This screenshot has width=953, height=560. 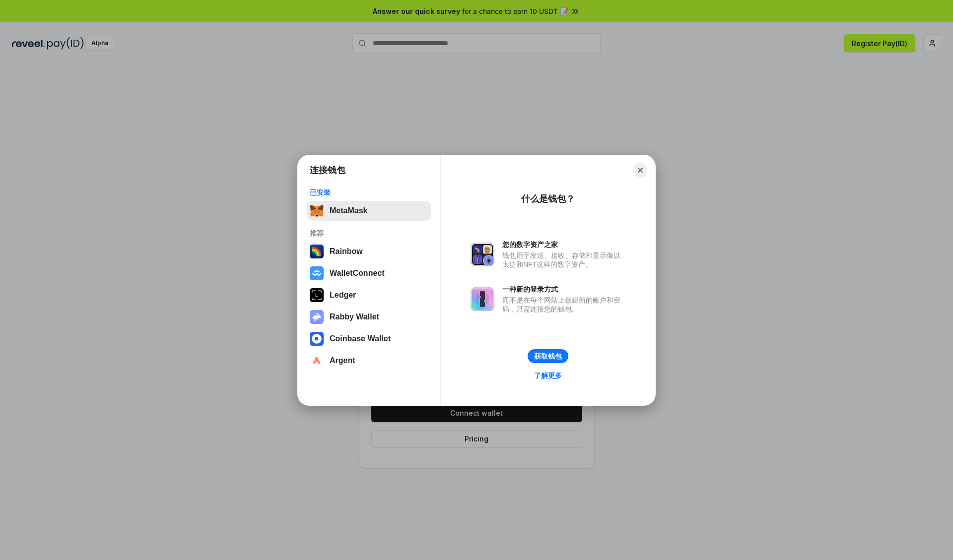 I want to click on button: WalletConnect, so click(x=368, y=273).